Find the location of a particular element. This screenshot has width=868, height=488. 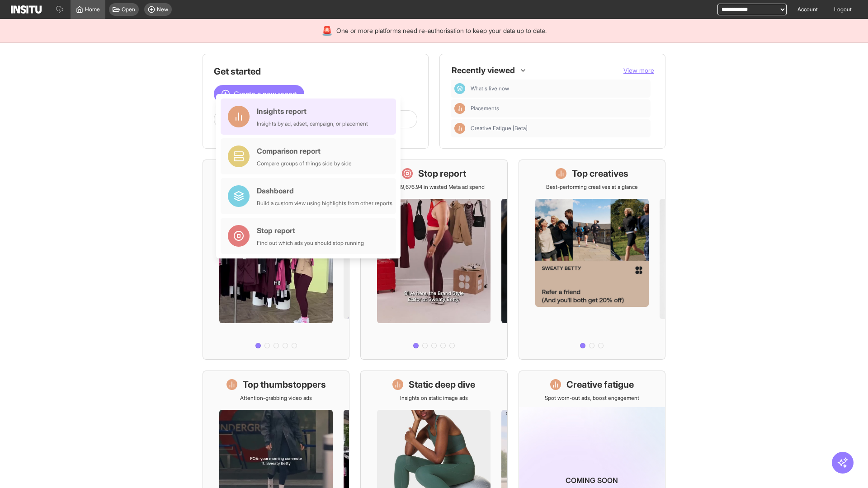

div: Insights by ad, adset, campaign, or placement is located at coordinates (313, 124).